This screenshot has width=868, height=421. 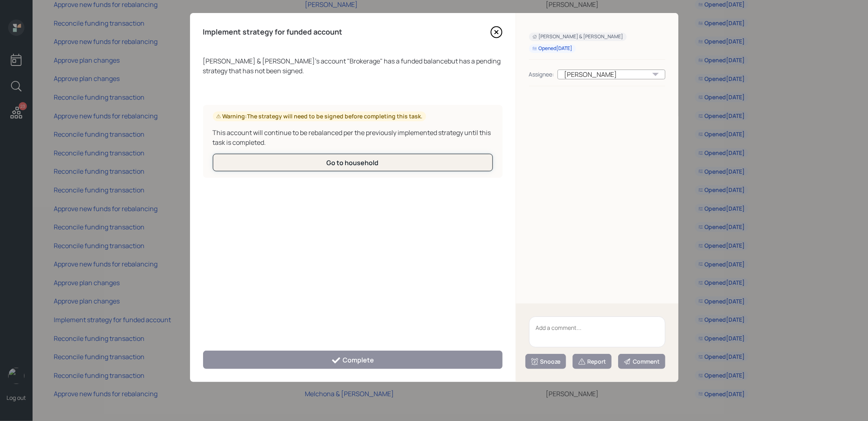 I want to click on div: Assignee:, so click(x=541, y=74).